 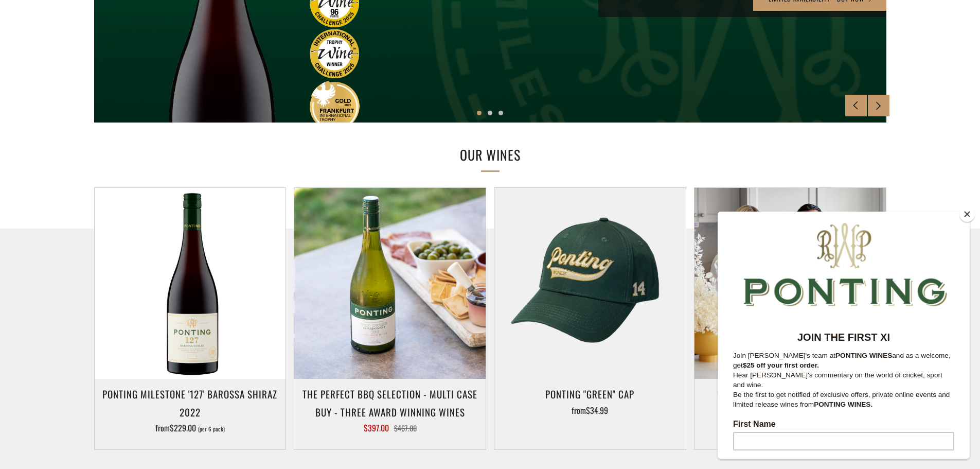 I want to click on input: Subscribe, so click(x=126, y=347).